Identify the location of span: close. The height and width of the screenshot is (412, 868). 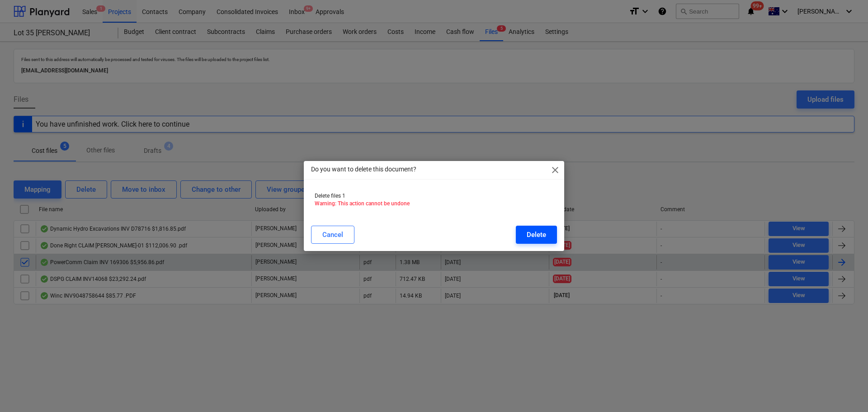
(555, 170).